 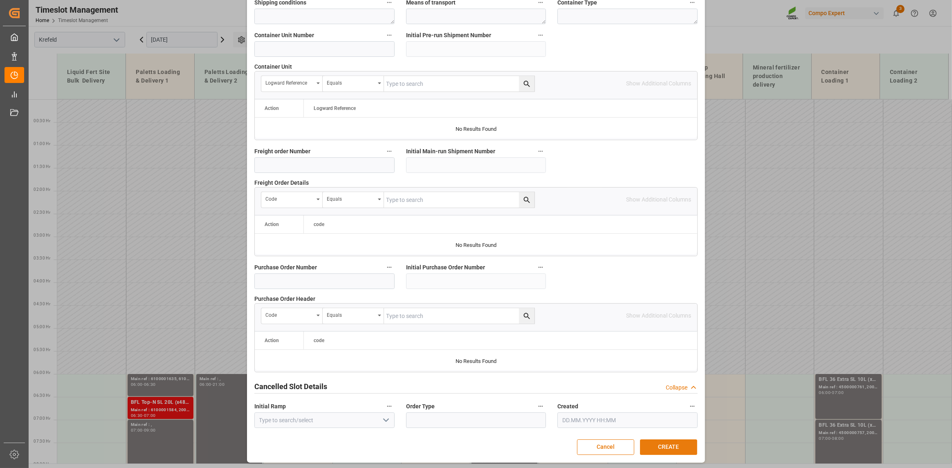 I want to click on button: Initial Ramp, so click(x=389, y=406).